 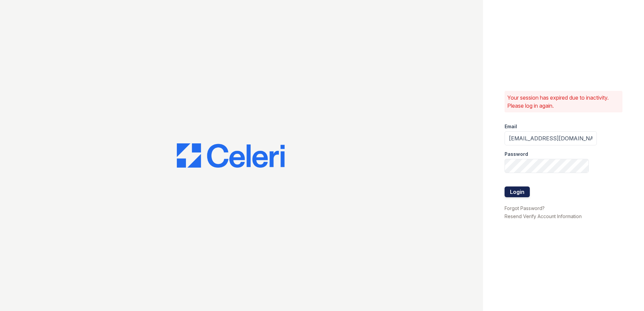 I want to click on a: Resend Verify Account Information, so click(x=543, y=216).